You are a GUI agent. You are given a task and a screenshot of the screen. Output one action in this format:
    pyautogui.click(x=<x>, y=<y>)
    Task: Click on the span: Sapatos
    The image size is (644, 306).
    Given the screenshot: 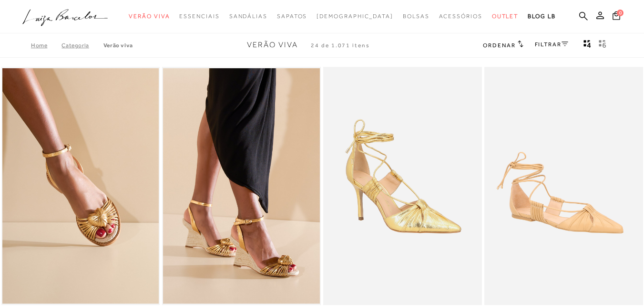 What is the action you would take?
    pyautogui.click(x=292, y=16)
    